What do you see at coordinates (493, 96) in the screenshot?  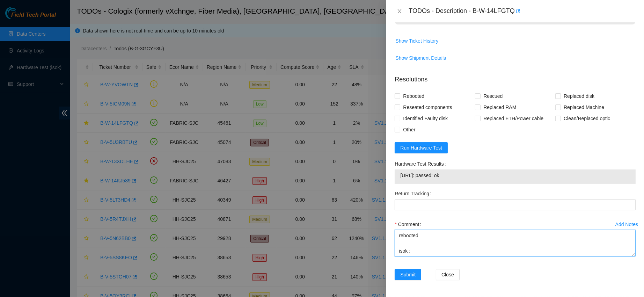 I see `span: Rescued` at bounding box center [493, 96].